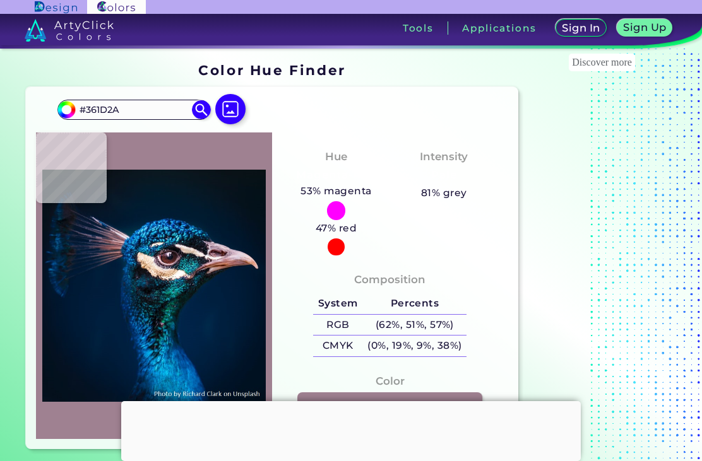 The height and width of the screenshot is (461, 702). What do you see at coordinates (418, 28) in the screenshot?
I see `h3: Tools` at bounding box center [418, 28].